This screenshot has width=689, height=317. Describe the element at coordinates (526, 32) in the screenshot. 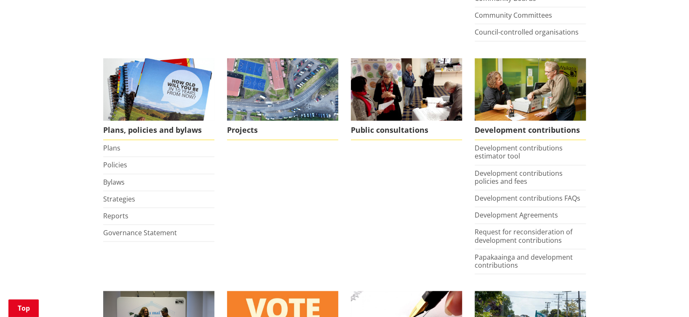

I see `a: Council-controlled organisations` at that location.